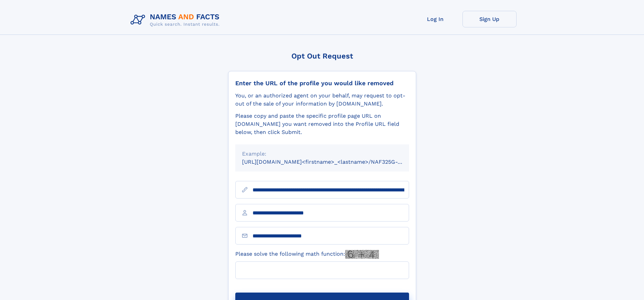 Image resolution: width=644 pixels, height=300 pixels. I want to click on div: You, or an authorized agent on your behalf, may request to opt-out of the sale of your informatio..., so click(322, 100).